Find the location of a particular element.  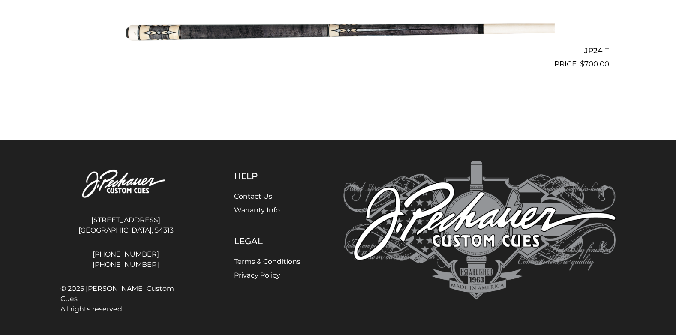

bdi: 700.00 is located at coordinates (594, 64).